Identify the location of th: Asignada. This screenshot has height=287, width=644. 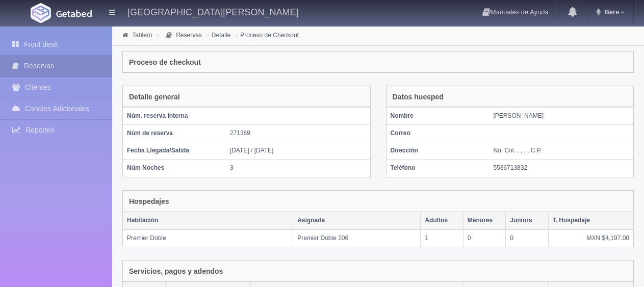
(357, 221).